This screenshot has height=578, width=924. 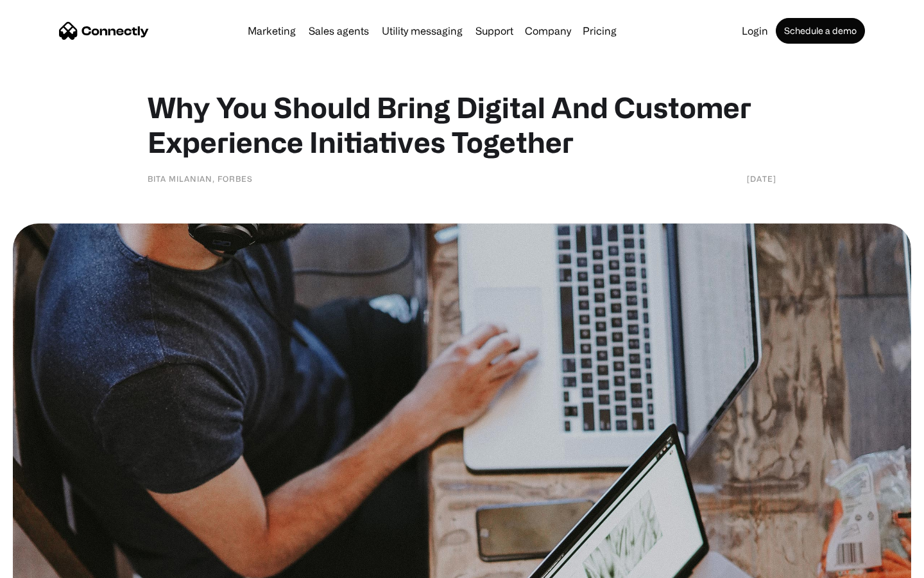 I want to click on a: home, so click(x=104, y=31).